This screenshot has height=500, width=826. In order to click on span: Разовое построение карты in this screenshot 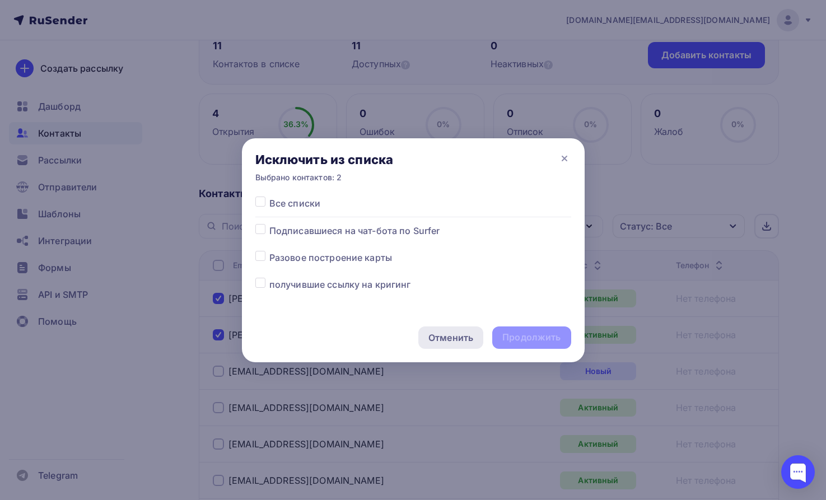, I will do `click(330, 257)`.